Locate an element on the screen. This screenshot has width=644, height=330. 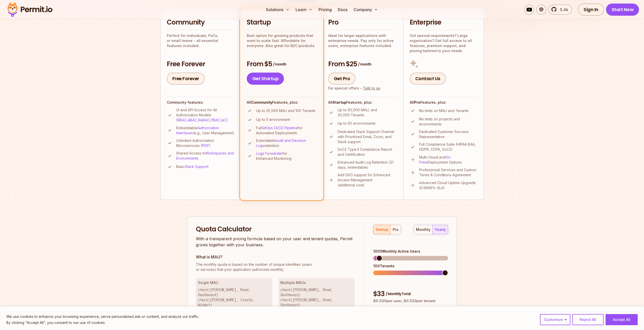
a: Talk to us is located at coordinates (371, 88).